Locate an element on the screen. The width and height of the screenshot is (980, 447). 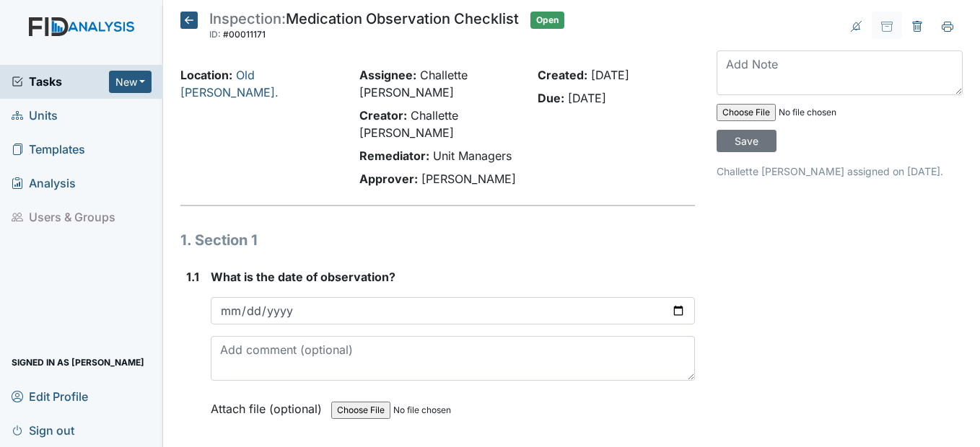
span: Edit Profile is located at coordinates (50, 396).